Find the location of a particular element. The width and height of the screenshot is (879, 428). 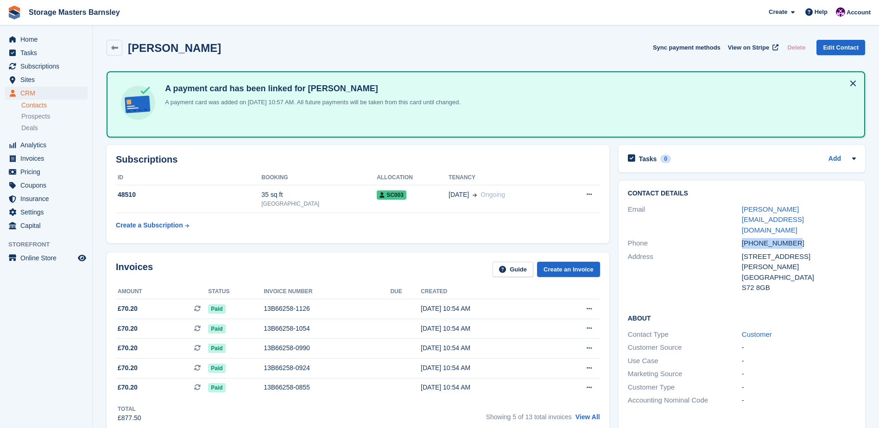

span: Online Store is located at coordinates (48, 258).